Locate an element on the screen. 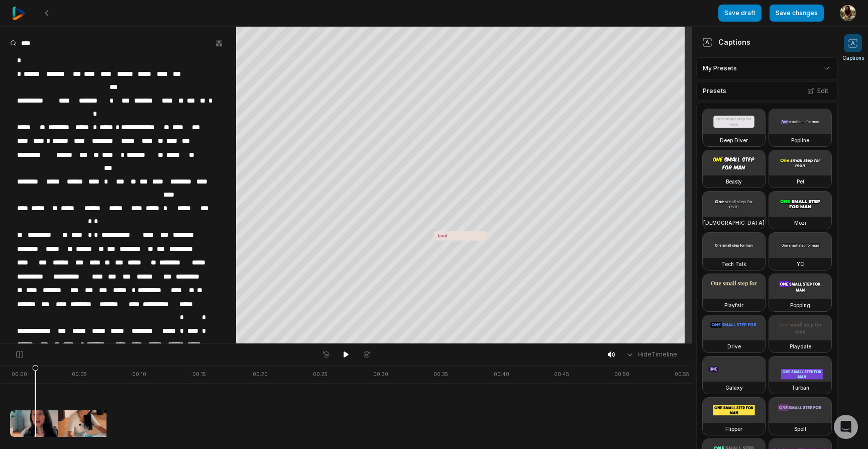 The image size is (868, 449). div: My Presets is located at coordinates (767, 68).